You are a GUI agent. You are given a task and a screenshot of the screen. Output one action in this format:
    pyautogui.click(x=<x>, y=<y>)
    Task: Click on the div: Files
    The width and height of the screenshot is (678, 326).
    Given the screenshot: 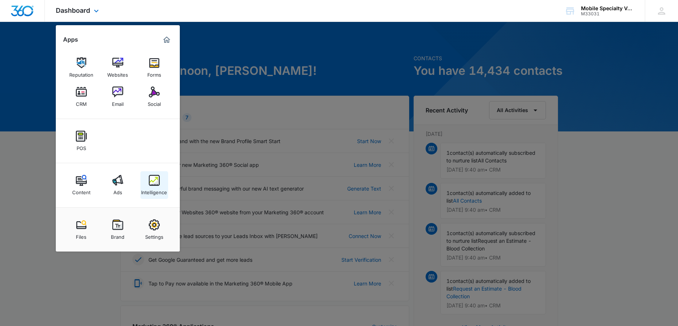 What is the action you would take?
    pyautogui.click(x=81, y=235)
    